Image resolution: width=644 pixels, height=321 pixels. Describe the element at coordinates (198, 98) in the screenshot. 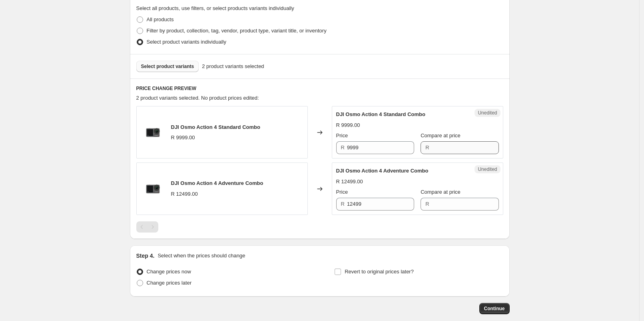

I see `span: 2 product variants selected. No product prices edited:` at that location.